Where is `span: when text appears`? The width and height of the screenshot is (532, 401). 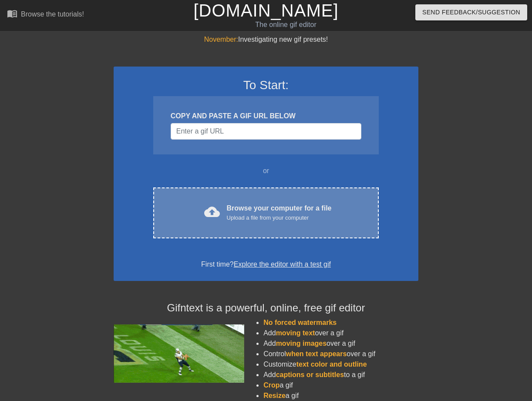 span: when text appears is located at coordinates (316, 354).